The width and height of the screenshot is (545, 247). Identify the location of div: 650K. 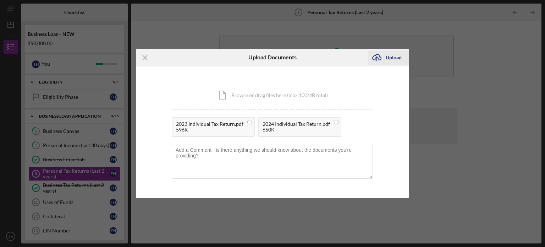
(296, 129).